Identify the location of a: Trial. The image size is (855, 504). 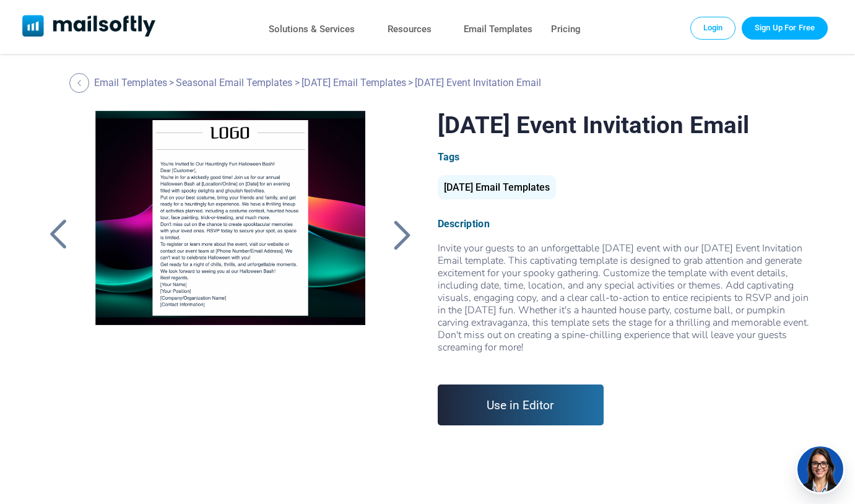
(784, 28).